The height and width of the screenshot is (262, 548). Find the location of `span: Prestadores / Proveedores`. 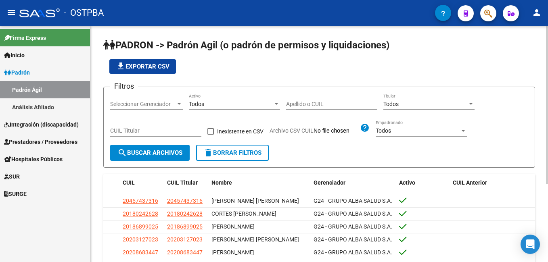

span: Prestadores / Proveedores is located at coordinates (41, 142).